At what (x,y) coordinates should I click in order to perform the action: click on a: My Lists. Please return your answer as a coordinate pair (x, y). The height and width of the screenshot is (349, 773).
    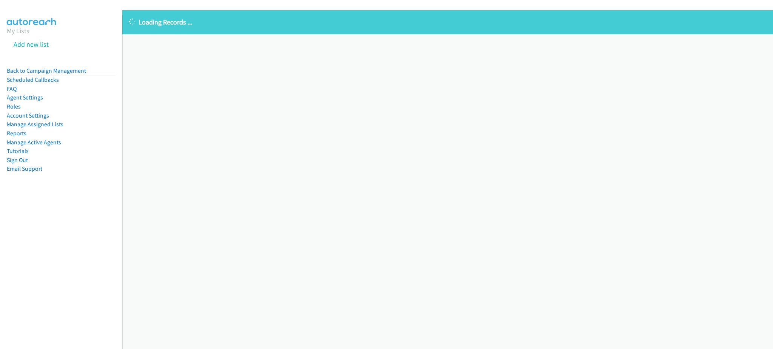
    Looking at the image, I should click on (18, 31).